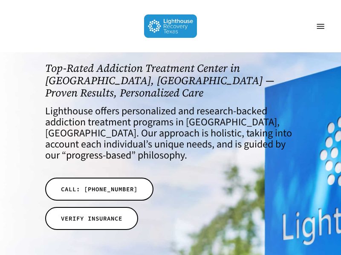 This screenshot has width=341, height=255. Describe the element at coordinates (170, 134) in the screenshot. I see `h4: Lighthouse offers personalized and research-backed addiction treatment programs in [GEOGRAPHIC_DA...` at that location.